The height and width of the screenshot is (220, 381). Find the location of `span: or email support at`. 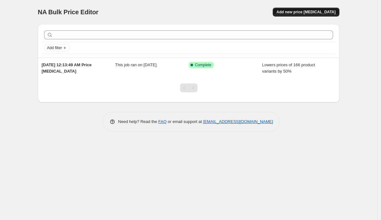

span: or email support at is located at coordinates (185, 121).